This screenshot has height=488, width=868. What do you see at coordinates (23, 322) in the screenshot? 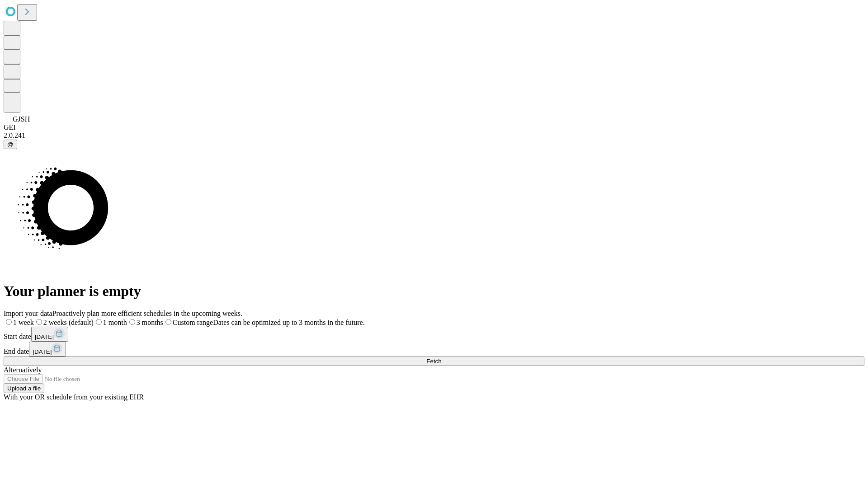
I see `span: 1 week` at bounding box center [23, 322].